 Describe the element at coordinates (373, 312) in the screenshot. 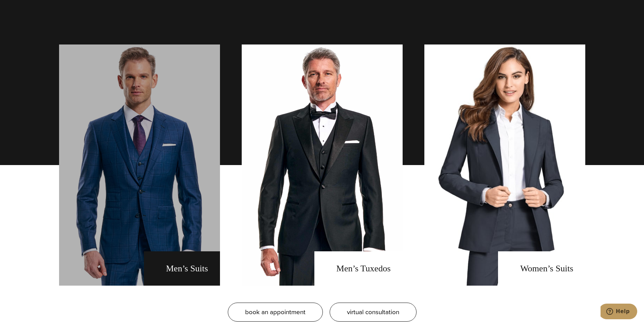

I see `a: virtual consultation` at that location.